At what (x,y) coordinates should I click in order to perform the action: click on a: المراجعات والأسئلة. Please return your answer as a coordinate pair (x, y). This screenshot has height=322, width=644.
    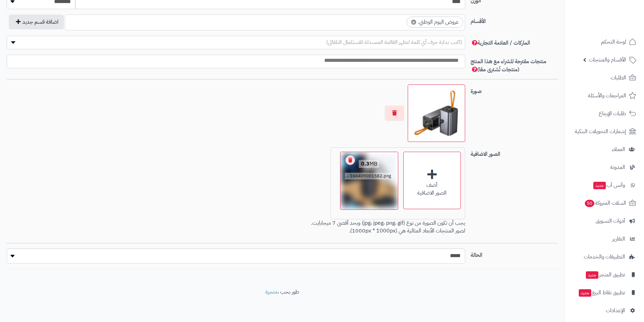
    Looking at the image, I should click on (604, 96).